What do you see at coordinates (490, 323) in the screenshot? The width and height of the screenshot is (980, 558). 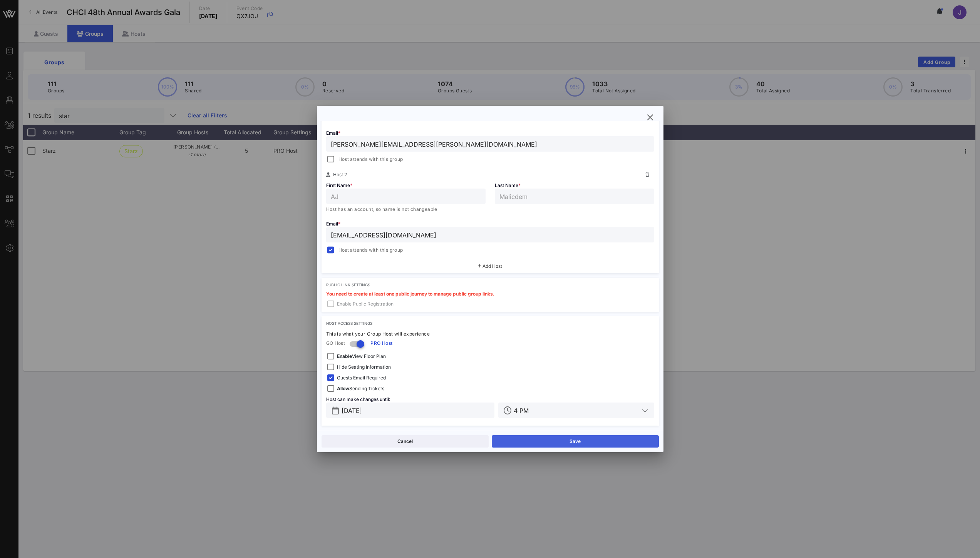 I see `div: Host Access Settings` at bounding box center [490, 323].